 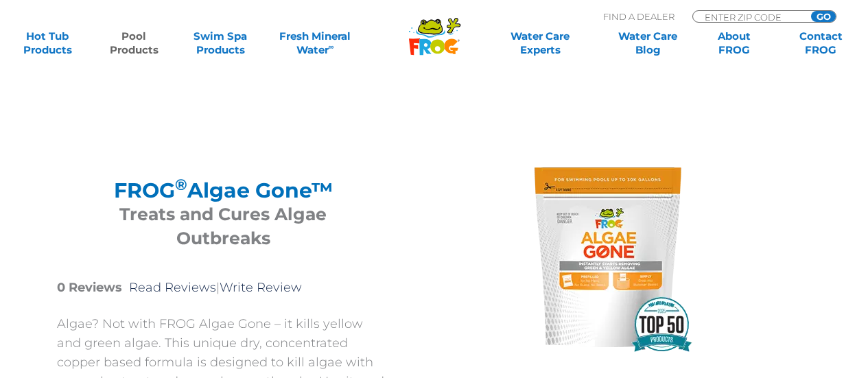 What do you see at coordinates (134, 43) in the screenshot?
I see `a: PoolProducts` at bounding box center [134, 43].